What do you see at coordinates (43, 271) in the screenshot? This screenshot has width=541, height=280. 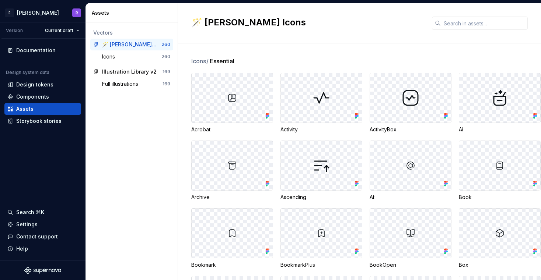 I see `a: Supernova Logo` at bounding box center [43, 271].